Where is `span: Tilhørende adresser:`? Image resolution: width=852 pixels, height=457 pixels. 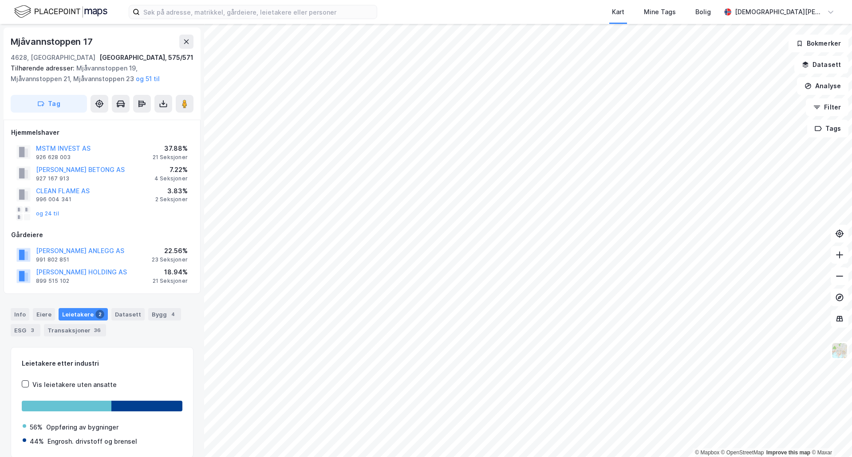
span: Tilhørende adresser: is located at coordinates (43, 68).